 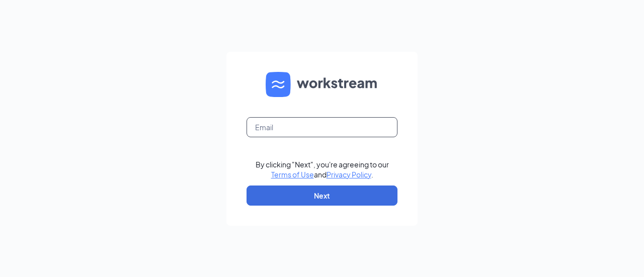 I want to click on a: Terms of Use, so click(x=293, y=175).